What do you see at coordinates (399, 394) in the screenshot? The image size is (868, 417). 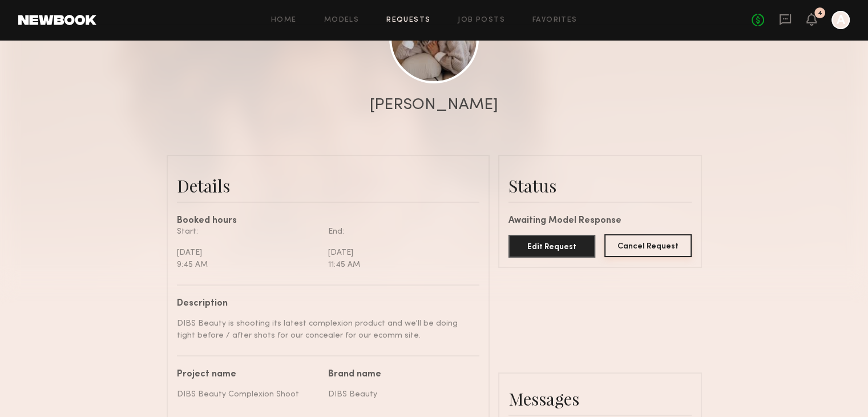 I see `div: DIBS Beauty` at bounding box center [399, 394].